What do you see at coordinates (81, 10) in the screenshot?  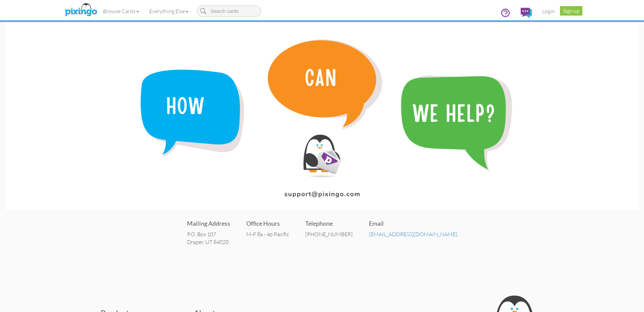 I see `img: pixingo logo` at bounding box center [81, 10].